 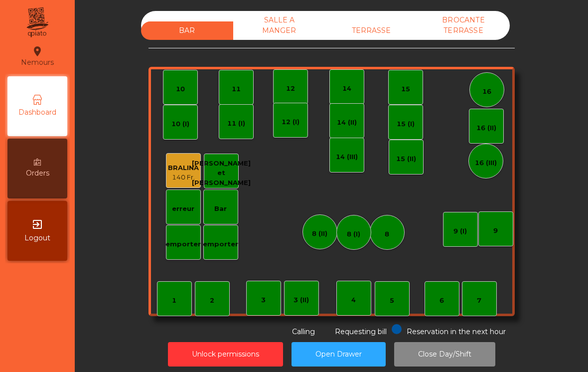 I want to click on div: 10, so click(x=180, y=89).